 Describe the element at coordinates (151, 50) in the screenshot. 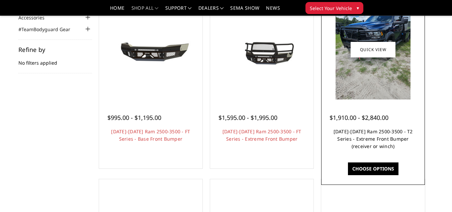

I see `img: 2019-2025 Ram 2500-3500 - FT Series - Base Front Bumper` at that location.